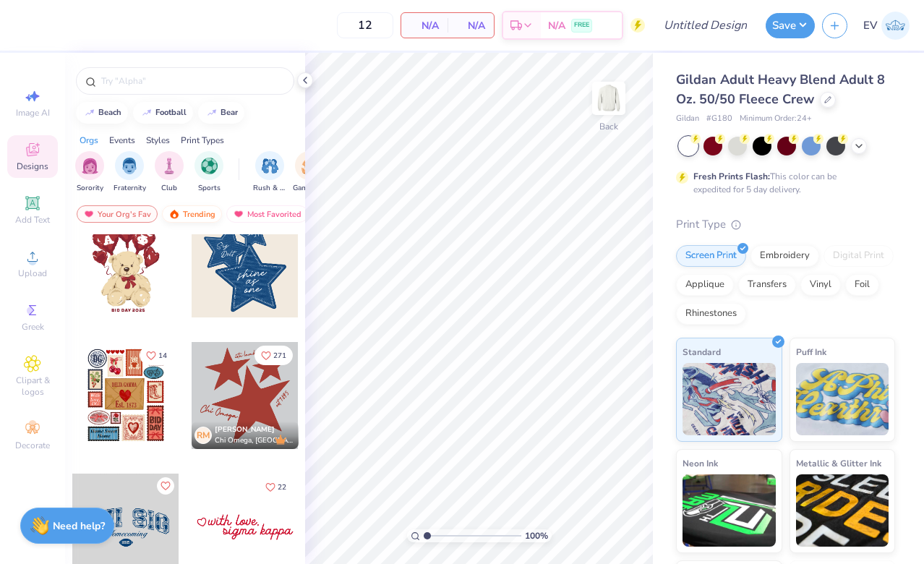  What do you see at coordinates (729, 510) in the screenshot?
I see `img: Neon Ink` at bounding box center [729, 510].